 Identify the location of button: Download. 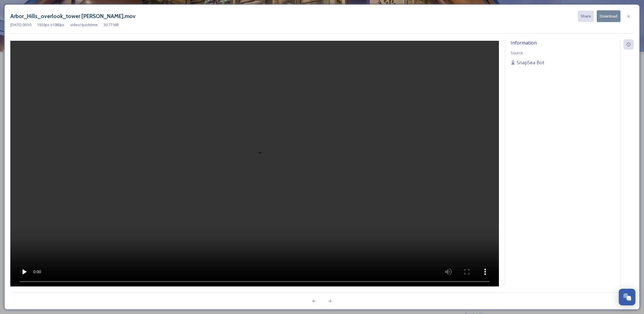
(608, 16).